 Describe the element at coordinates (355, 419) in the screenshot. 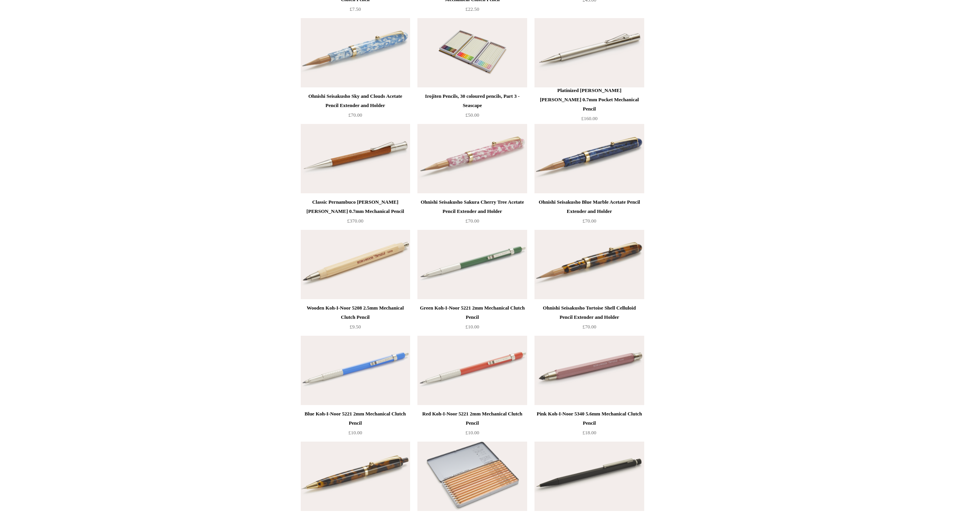

I see `div: Blue Koh-I-Noor 5221 2mm Mechanical Clutch Pencil` at that location.